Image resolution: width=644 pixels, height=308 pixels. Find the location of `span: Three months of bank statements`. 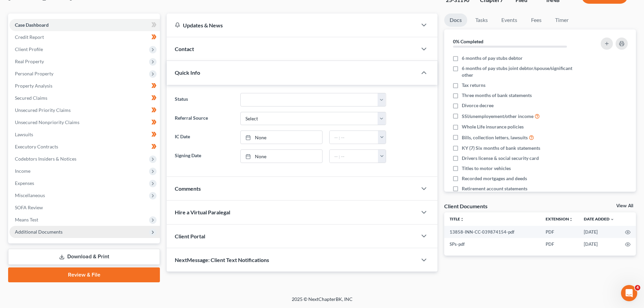

span: Three months of bank statements is located at coordinates (497, 95).